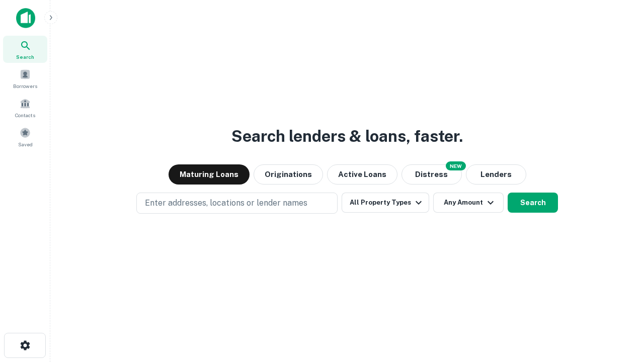 The height and width of the screenshot is (362, 644). What do you see at coordinates (25, 137) in the screenshot?
I see `div: Saved` at bounding box center [25, 137].